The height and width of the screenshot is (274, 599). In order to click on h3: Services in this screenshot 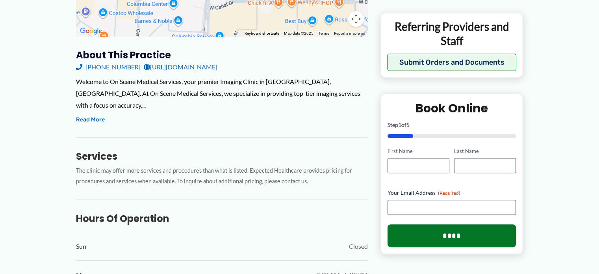, I will do `click(222, 156)`.